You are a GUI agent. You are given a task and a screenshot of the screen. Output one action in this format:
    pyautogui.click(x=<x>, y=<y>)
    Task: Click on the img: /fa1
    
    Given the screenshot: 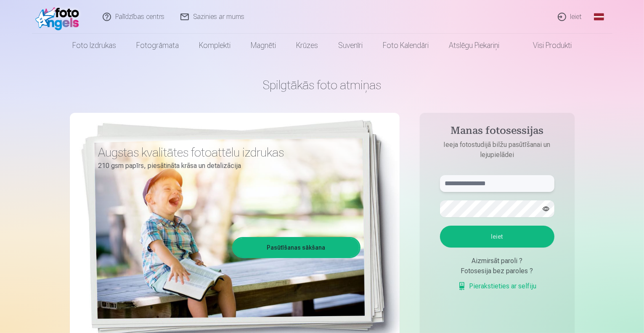 What is the action you would take?
    pyautogui.click(x=59, y=17)
    